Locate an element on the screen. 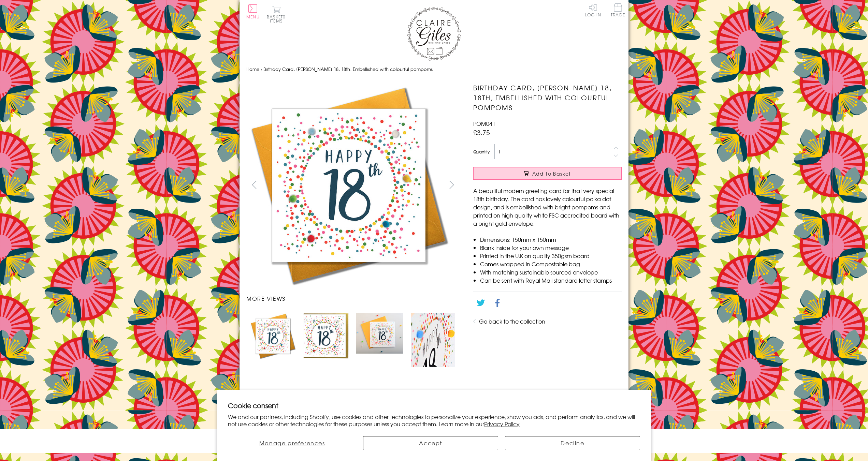 The image size is (868, 461). button: next is located at coordinates (451, 185).